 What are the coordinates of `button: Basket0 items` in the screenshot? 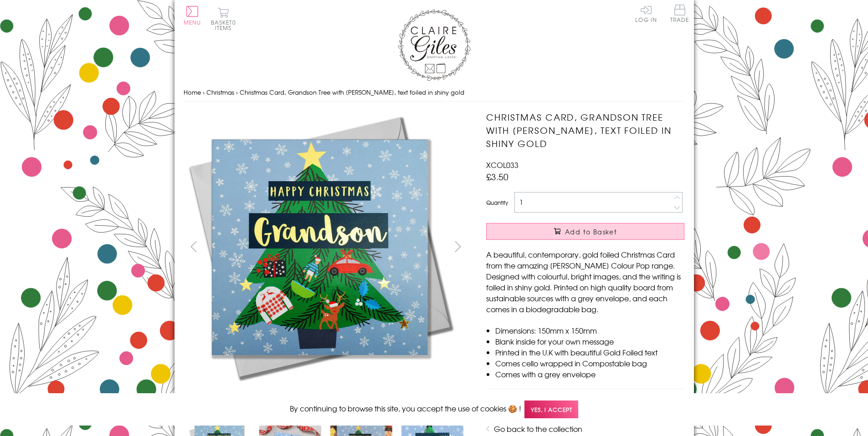 It's located at (223, 19).